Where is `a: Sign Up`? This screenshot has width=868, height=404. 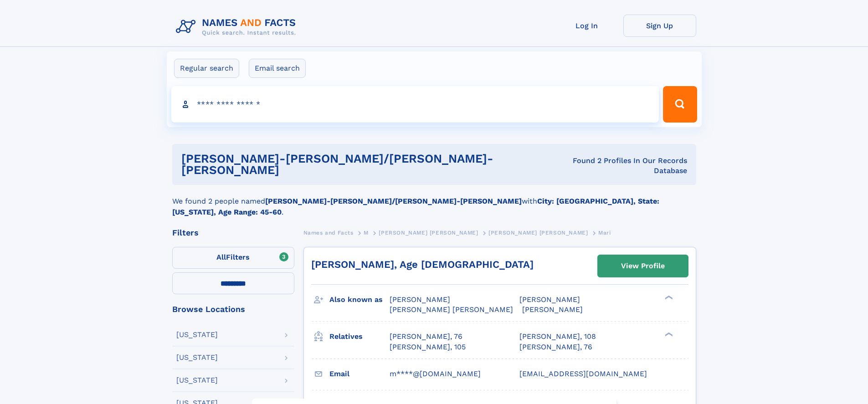
a: Sign Up is located at coordinates (660, 26).